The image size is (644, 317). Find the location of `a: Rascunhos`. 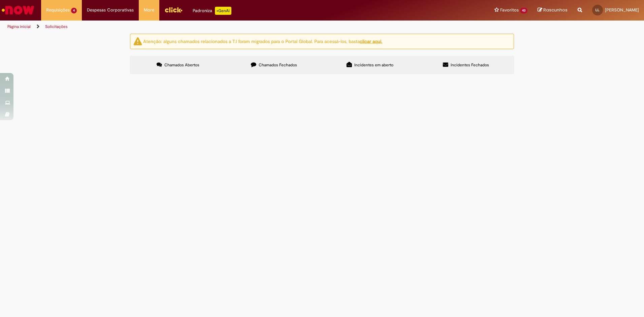

a: Rascunhos is located at coordinates (553, 10).